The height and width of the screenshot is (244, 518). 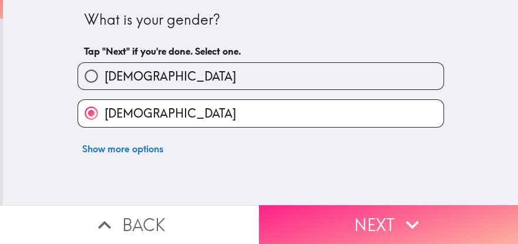 I want to click on h6: Tap "Next" if you're done. Select one., so click(x=261, y=51).